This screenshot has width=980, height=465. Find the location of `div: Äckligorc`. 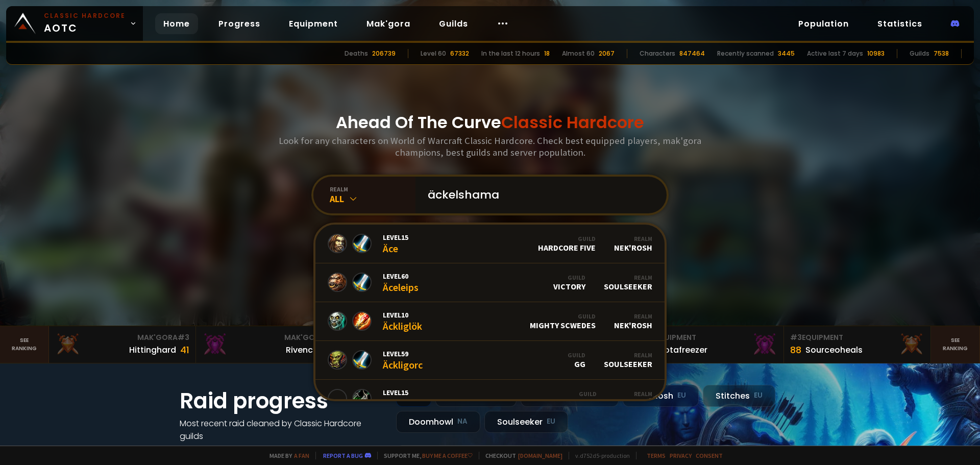

div: Äckligorc is located at coordinates (402, 360).